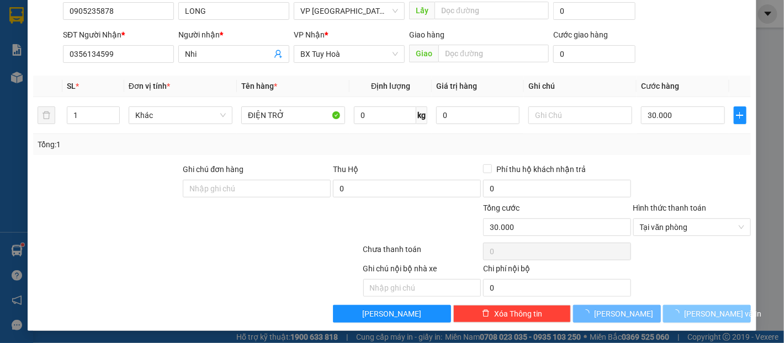 The height and width of the screenshot is (343, 784). Describe the element at coordinates (501, 208) in the screenshot. I see `span: Tổng cước` at that location.